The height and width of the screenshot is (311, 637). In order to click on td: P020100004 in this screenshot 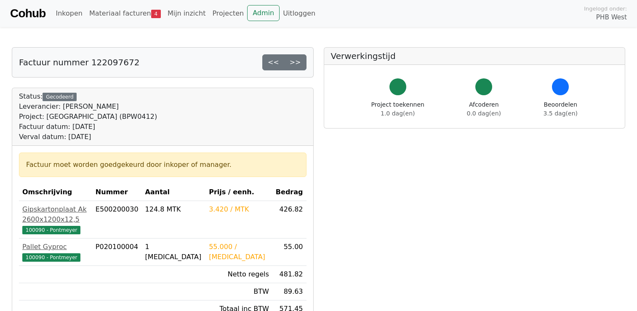, I will do `click(117, 252)`.